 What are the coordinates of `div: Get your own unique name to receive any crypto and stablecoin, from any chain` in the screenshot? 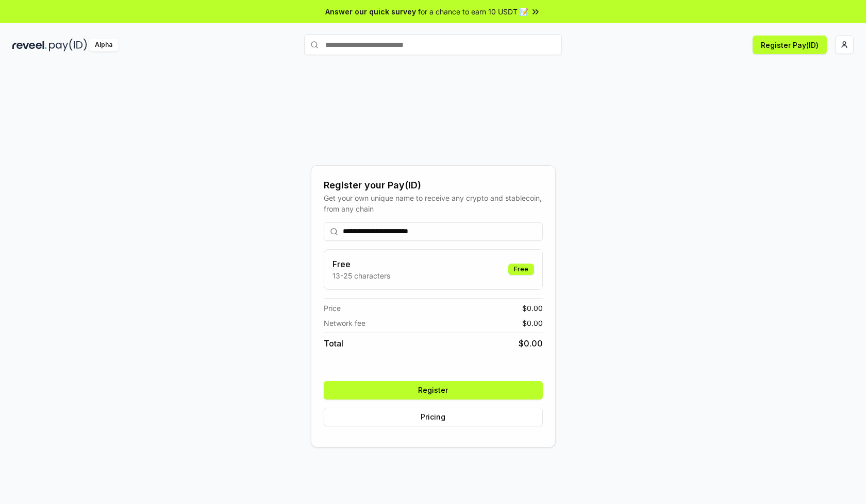 It's located at (433, 203).